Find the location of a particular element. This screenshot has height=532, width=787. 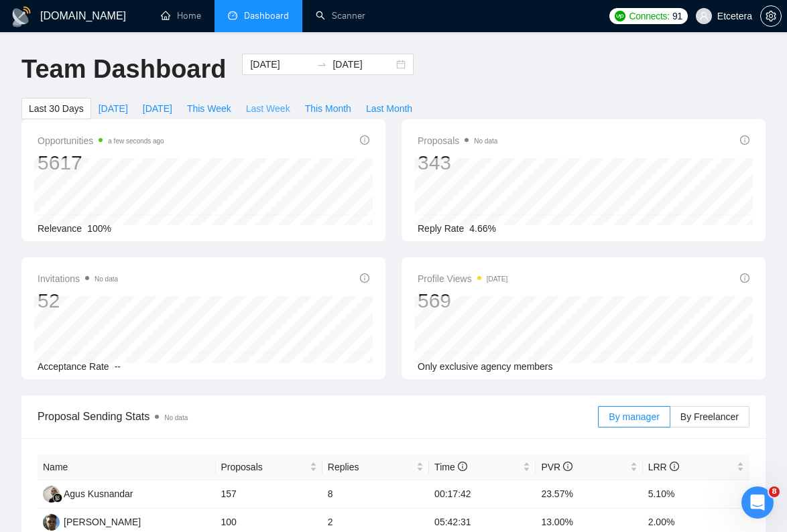

time: a few seconds ago is located at coordinates (135, 141).